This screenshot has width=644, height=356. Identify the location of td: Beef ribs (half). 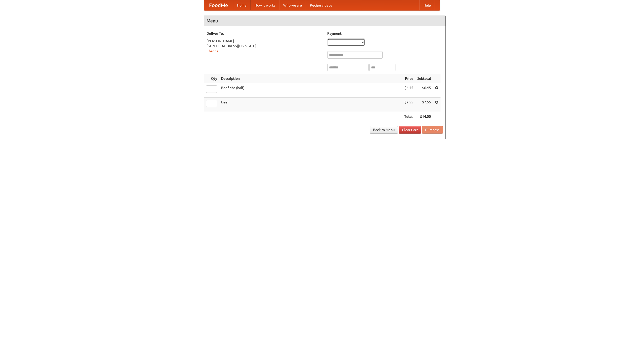
(311, 90).